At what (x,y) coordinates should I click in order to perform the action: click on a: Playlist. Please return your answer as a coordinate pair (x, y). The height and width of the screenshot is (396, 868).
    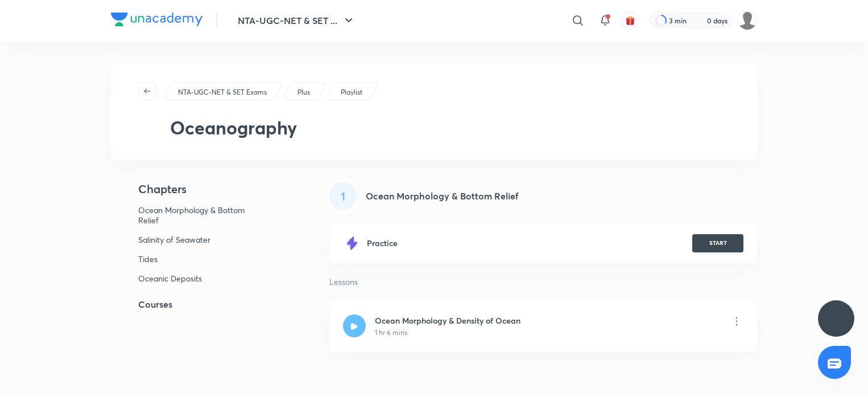
    Looking at the image, I should click on (351, 93).